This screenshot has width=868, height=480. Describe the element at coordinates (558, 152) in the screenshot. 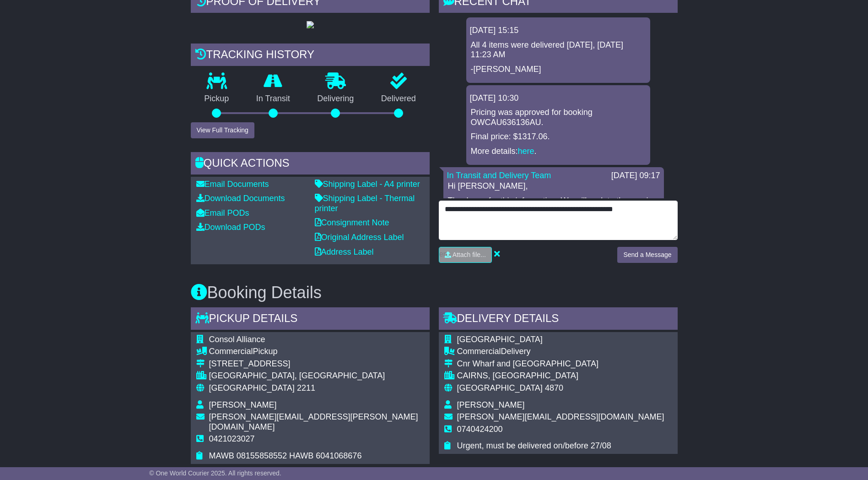

I see `p: More details: .` at that location.